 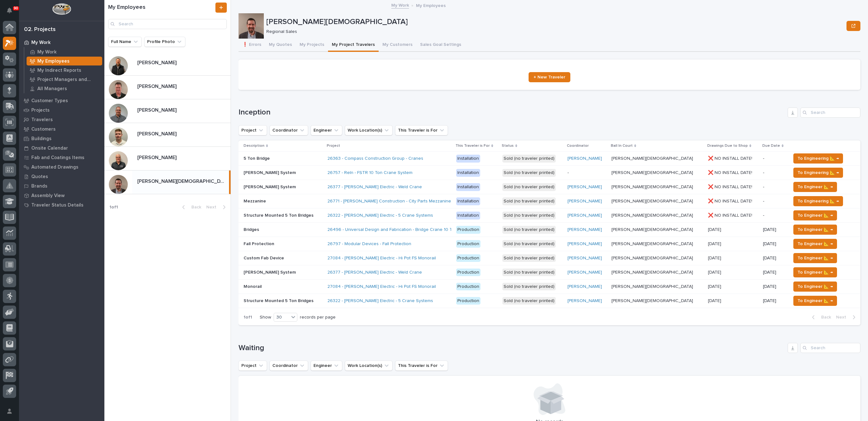 What do you see at coordinates (333, 146) in the screenshot?
I see `p: Project` at bounding box center [333, 146].